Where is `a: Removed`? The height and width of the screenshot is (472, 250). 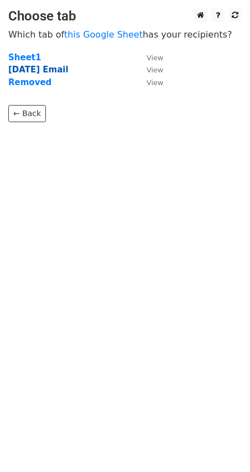 a: Removed is located at coordinates (30, 82).